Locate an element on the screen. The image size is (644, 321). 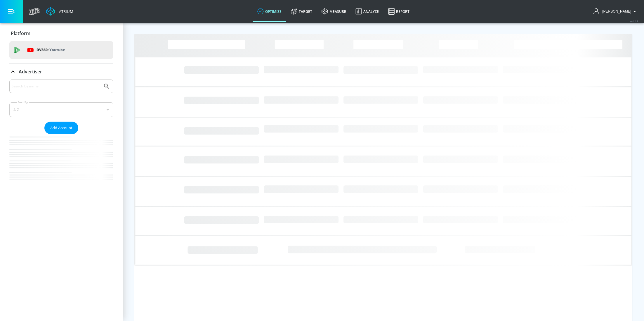
div: DV360: Youtube is located at coordinates (62, 50).